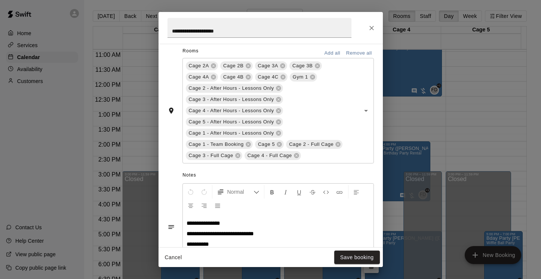 This screenshot has height=279, width=541. Describe the element at coordinates (303, 77) in the screenshot. I see `div: Gym 1` at that location.